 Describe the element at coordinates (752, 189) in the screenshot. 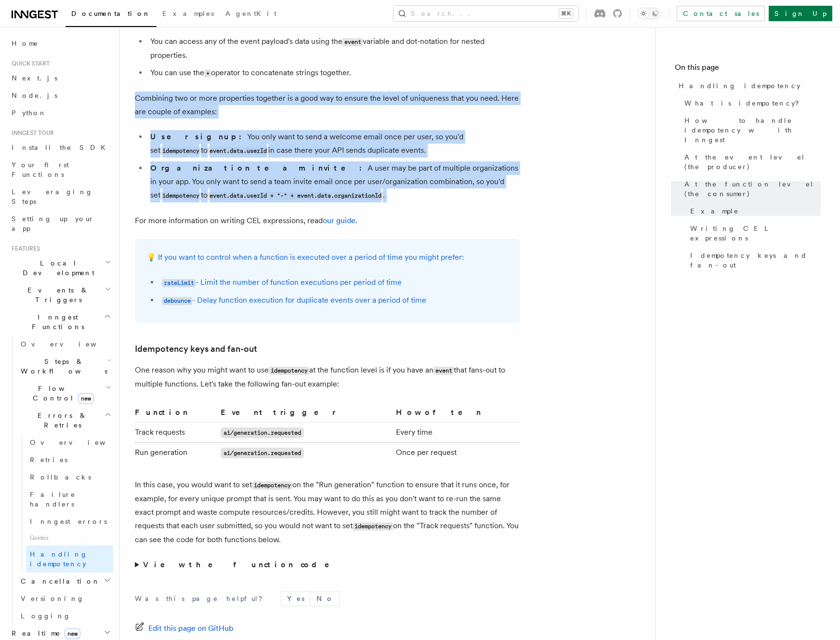

I see `span: At the function level (the consumer)` at that location.